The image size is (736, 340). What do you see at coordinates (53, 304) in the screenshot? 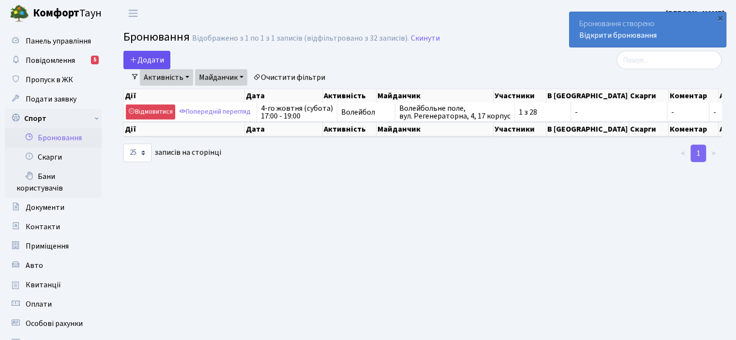
I see `a: Оплати` at bounding box center [53, 304].